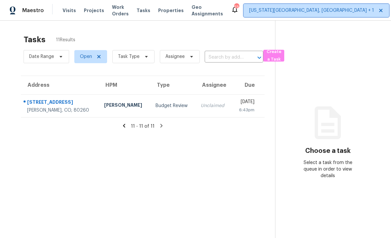  What do you see at coordinates (246, 110) in the screenshot?
I see `div: 6:43pm` at bounding box center [246, 110].